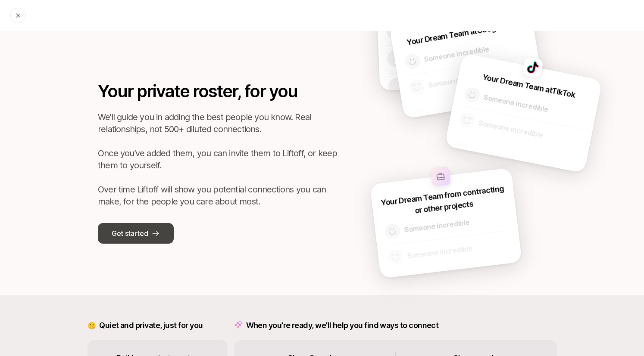 The image size is (644, 356). I want to click on p: When you’re ready, we’ll help you find ways to connect, so click(342, 325).